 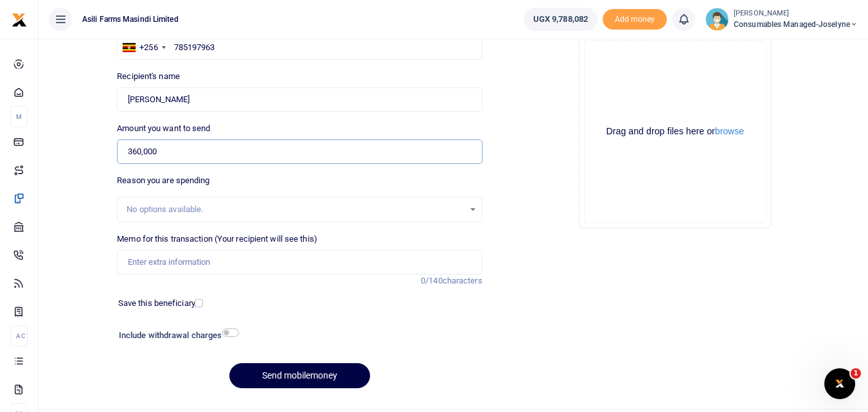 I want to click on div: No options available., so click(x=295, y=209).